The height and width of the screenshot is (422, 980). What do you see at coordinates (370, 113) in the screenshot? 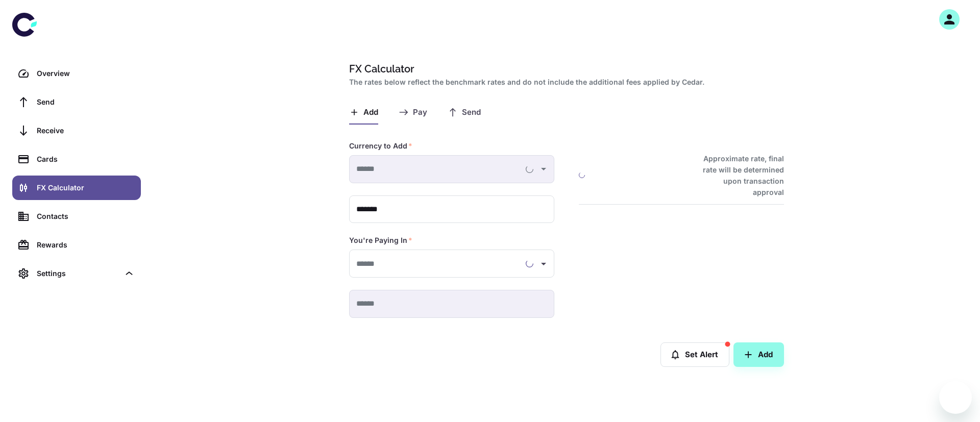
I see `span: Add` at bounding box center [370, 113].